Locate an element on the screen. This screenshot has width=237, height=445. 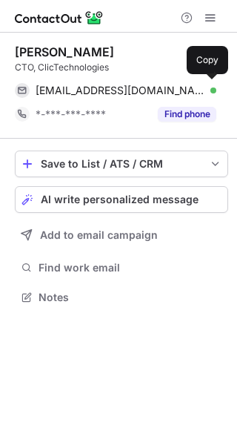
button: Reveal Button is located at coordinates (187, 114).